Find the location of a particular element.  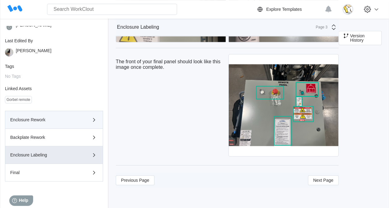

div: Page 3 is located at coordinates (319, 27).